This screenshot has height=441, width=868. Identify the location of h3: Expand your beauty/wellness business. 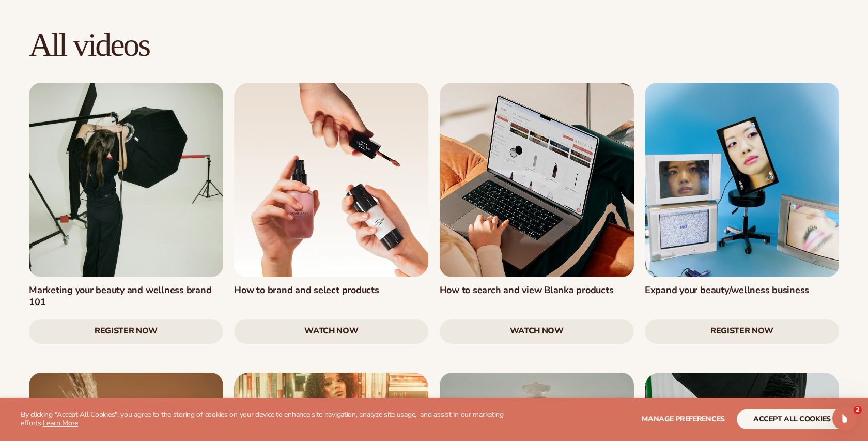
(743, 290).